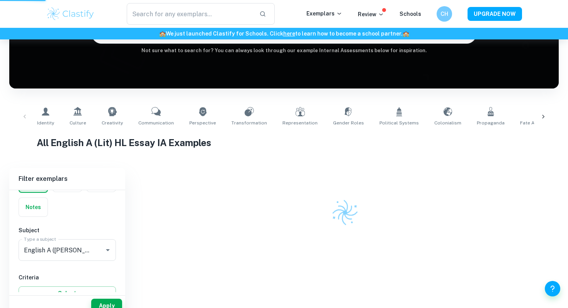 Image resolution: width=568 pixels, height=308 pixels. What do you see at coordinates (112, 123) in the screenshot?
I see `span: Creativity` at bounding box center [112, 123].